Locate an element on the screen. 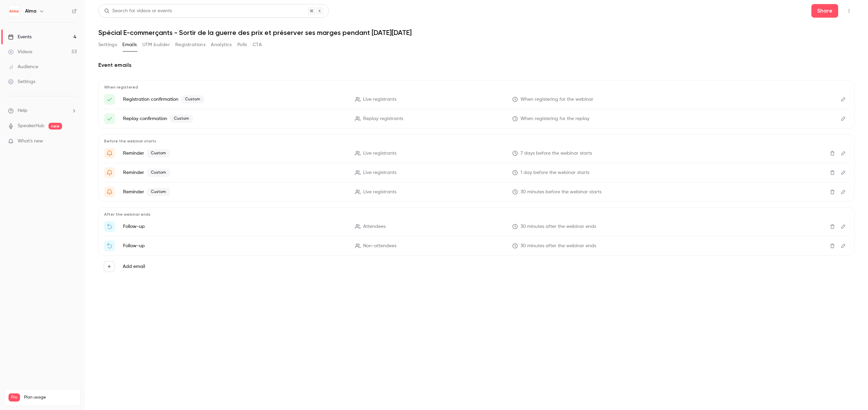  li: {{ event_name }} va bientôt démarrer is located at coordinates (476, 192).